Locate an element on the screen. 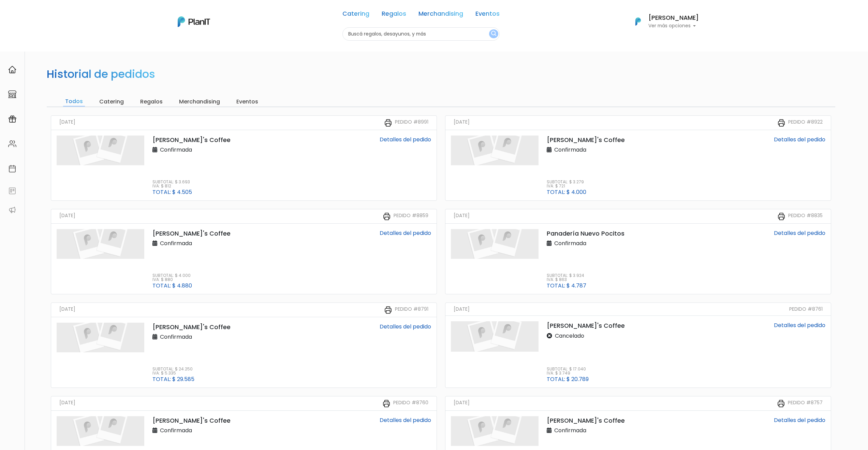  p: Subtotal: $ 17.040 is located at coordinates (567, 369).